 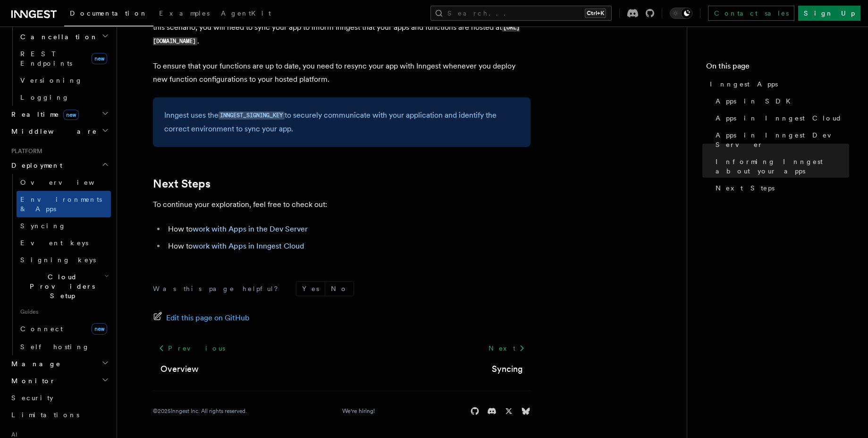 I want to click on span: Syncing, so click(x=43, y=226).